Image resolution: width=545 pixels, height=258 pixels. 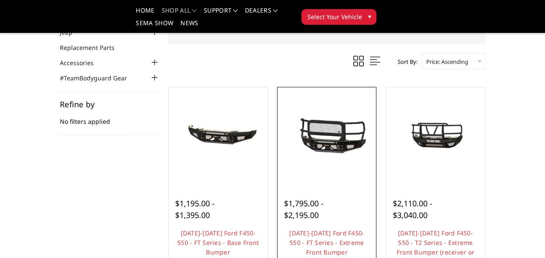 What do you see at coordinates (82, 62) in the screenshot?
I see `a: Accessories` at bounding box center [82, 62].